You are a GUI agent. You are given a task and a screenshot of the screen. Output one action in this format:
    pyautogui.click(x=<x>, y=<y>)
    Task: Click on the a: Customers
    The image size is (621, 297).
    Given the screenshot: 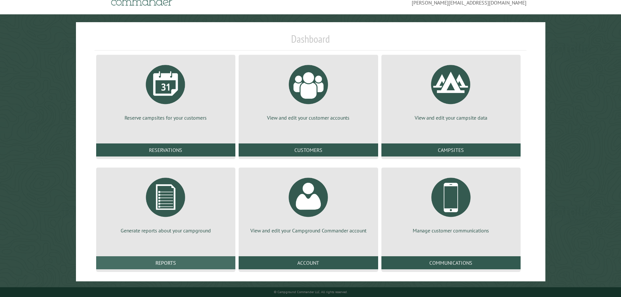 What is the action you would take?
    pyautogui.click(x=308, y=150)
    